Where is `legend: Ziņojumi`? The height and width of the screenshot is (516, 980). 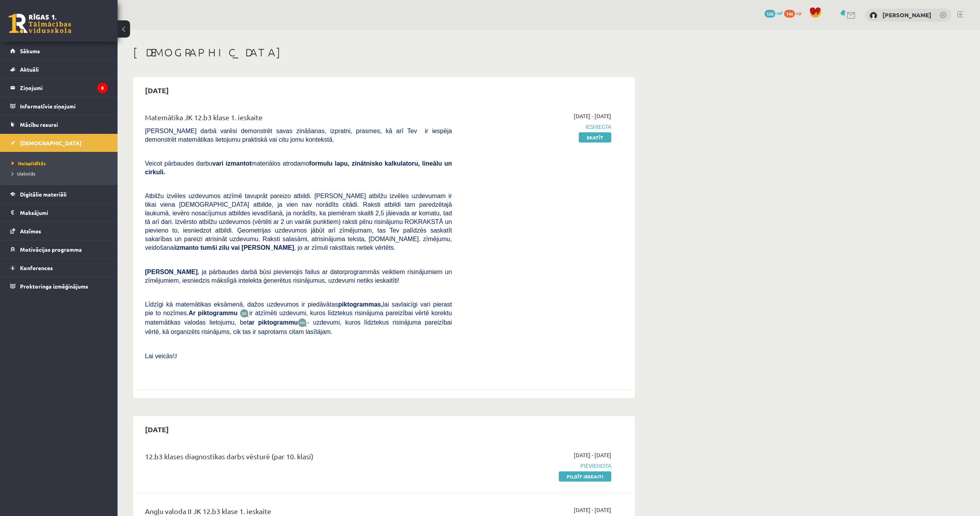
legend: Ziņojumi is located at coordinates (64, 87).